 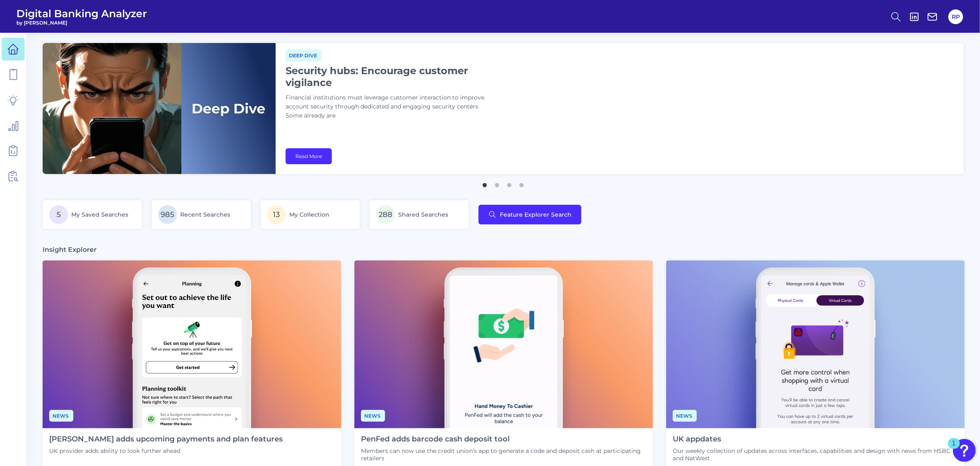 I want to click on span: Digital Banking Analyzer, so click(x=81, y=13).